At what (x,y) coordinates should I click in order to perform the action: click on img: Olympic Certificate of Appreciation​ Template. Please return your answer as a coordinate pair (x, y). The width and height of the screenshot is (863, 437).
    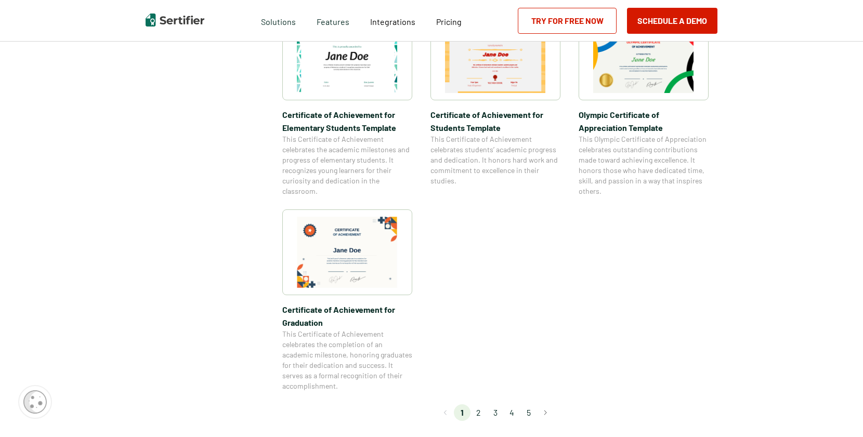
    Looking at the image, I should click on (644, 57).